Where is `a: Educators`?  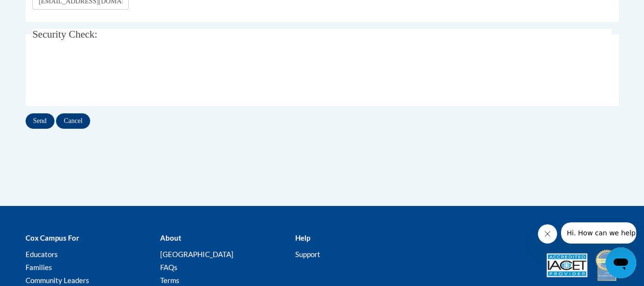 a: Educators is located at coordinates (41, 254).